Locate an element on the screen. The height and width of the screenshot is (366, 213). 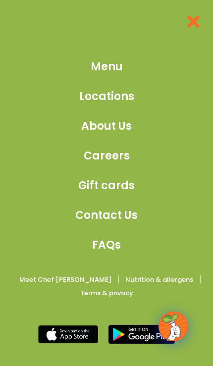
span: Nutrition & allergens is located at coordinates (159, 279).